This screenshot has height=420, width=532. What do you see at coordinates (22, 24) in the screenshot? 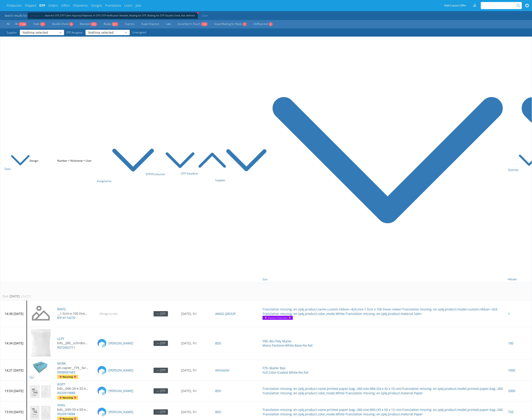
I see `span: 1184` at bounding box center [22, 24].